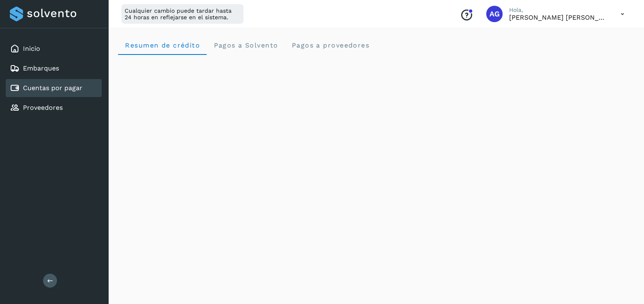 The width and height of the screenshot is (644, 304). Describe the element at coordinates (54, 68) in the screenshot. I see `div: Embarques` at that location.